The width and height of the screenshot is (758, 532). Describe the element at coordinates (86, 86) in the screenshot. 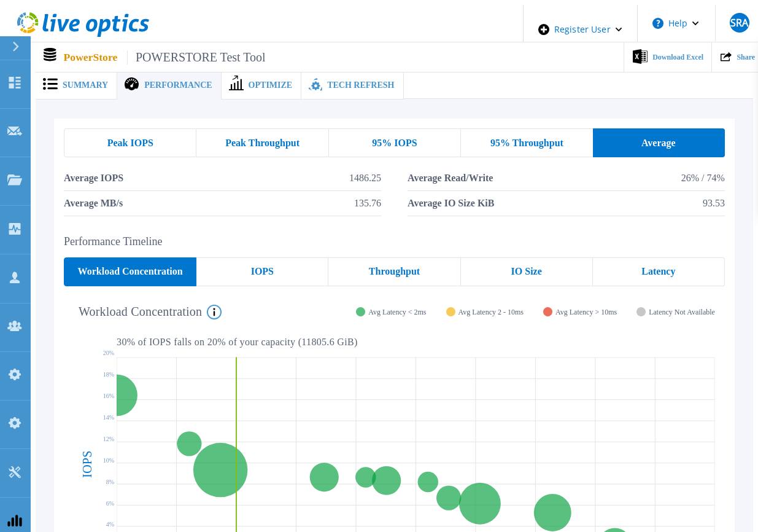

I see `span: Summary` at that location.